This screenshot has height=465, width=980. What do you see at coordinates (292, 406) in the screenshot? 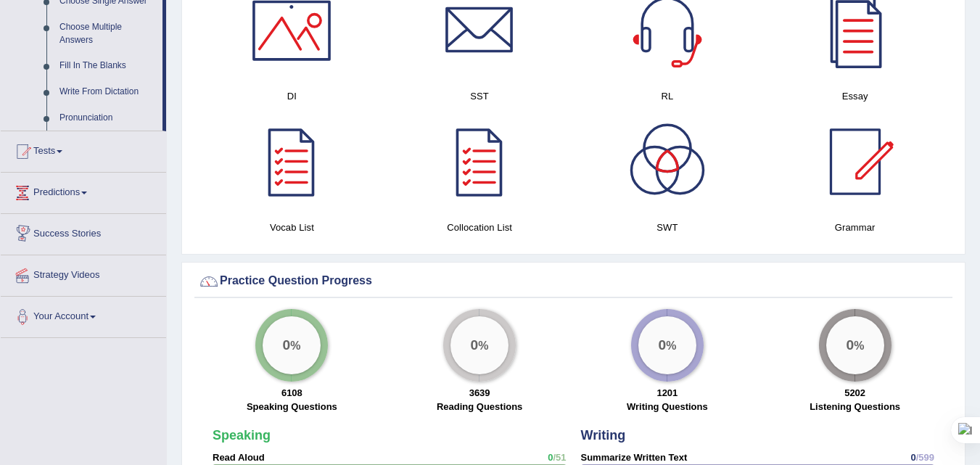
I see `label: Speaking Questions` at bounding box center [292, 406].